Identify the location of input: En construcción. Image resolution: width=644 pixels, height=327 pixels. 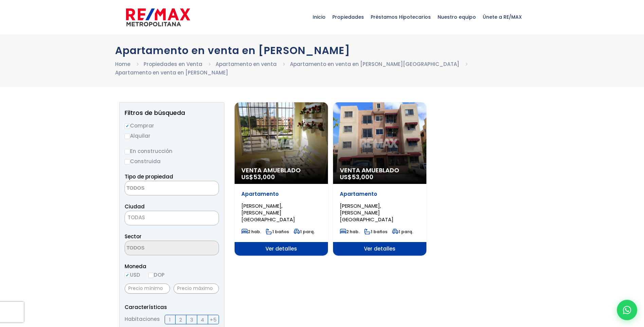
(127, 151).